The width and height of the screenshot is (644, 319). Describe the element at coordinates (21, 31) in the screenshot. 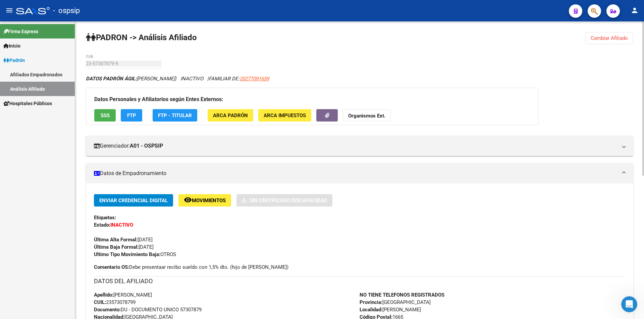

I see `span: Firma Express` at that location.